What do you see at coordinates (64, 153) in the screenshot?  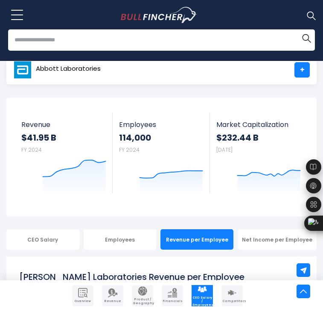 I see `a: Revenue $41.95 B FY 2024` at bounding box center [64, 153].